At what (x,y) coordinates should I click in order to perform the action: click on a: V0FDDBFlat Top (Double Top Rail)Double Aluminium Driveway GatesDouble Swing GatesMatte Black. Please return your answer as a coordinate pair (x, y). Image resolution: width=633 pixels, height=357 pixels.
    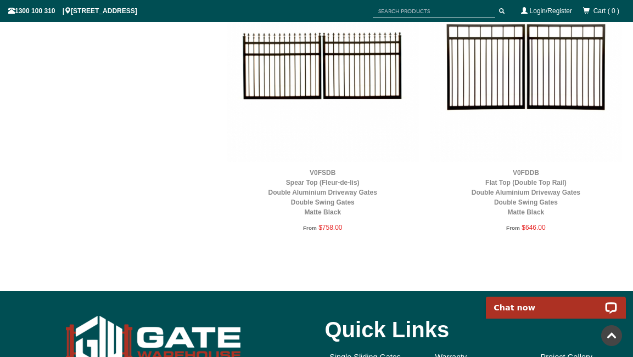
    Looking at the image, I should click on (526, 193).